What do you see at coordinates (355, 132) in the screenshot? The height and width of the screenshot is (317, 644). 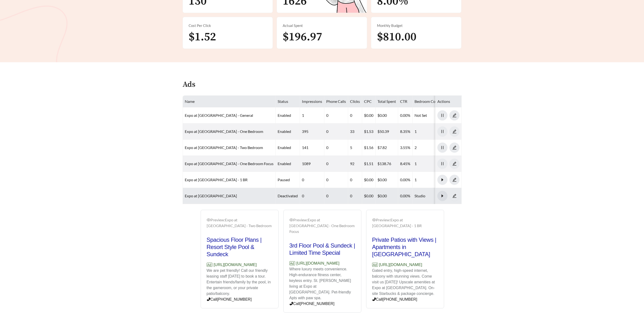 I see `td: 33` at bounding box center [355, 132].